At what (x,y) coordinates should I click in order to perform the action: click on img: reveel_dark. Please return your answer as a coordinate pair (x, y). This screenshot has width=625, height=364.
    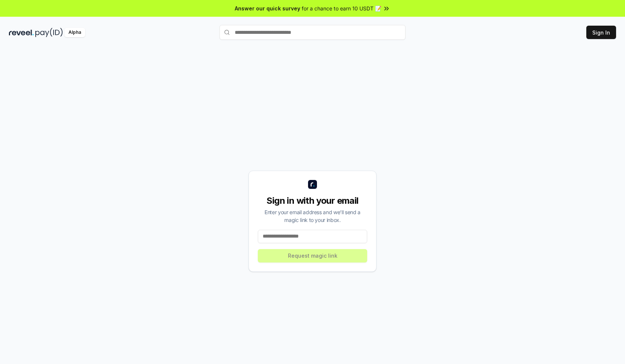
    Looking at the image, I should click on (21, 32).